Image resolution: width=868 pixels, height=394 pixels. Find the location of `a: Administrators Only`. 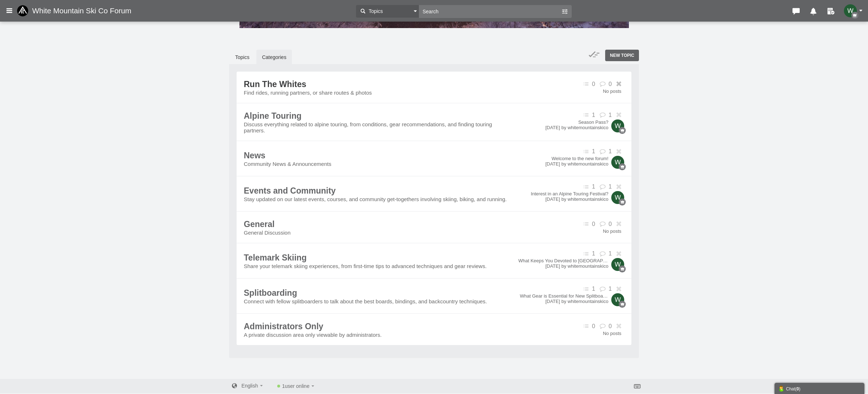

a: Administrators Only is located at coordinates (283, 326).